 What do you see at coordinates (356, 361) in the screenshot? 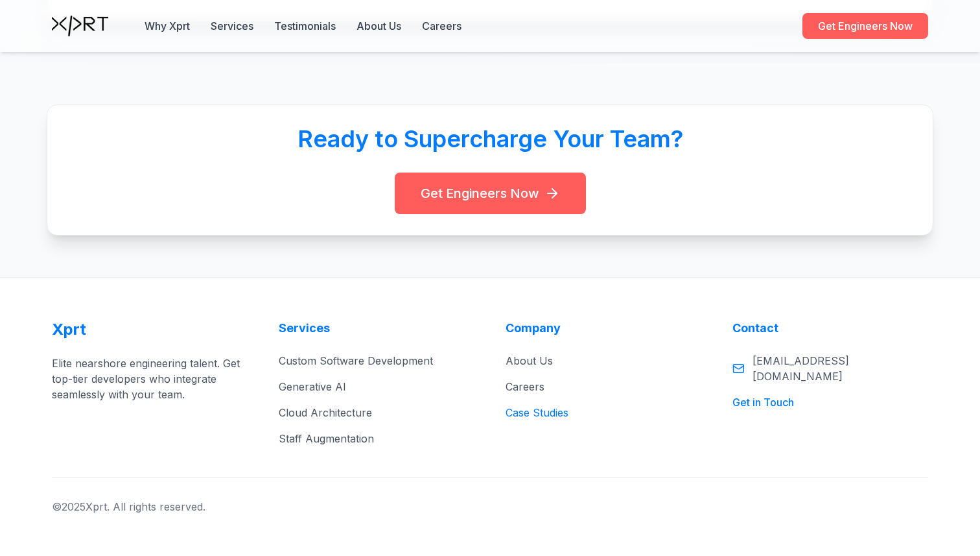
I see `button: Custom Software Development` at bounding box center [356, 361].